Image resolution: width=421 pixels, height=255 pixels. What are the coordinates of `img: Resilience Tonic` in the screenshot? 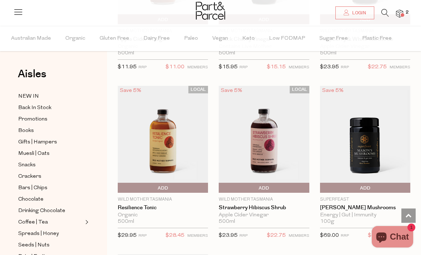 It's located at (163, 139).